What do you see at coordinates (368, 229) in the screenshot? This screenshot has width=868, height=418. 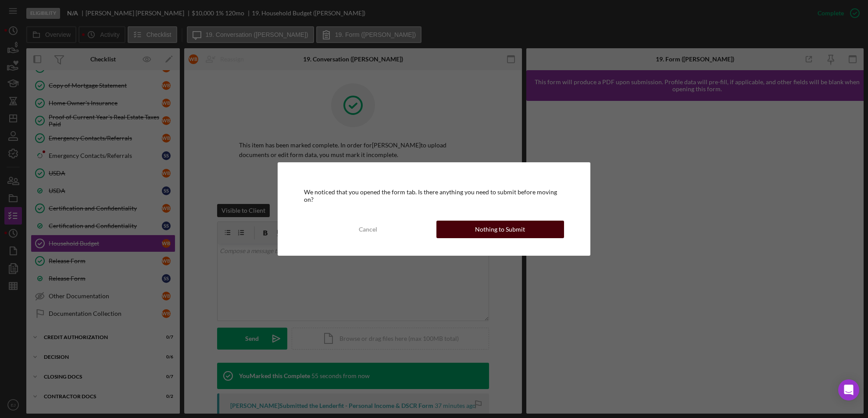 I see `div: Cancel` at bounding box center [368, 229].